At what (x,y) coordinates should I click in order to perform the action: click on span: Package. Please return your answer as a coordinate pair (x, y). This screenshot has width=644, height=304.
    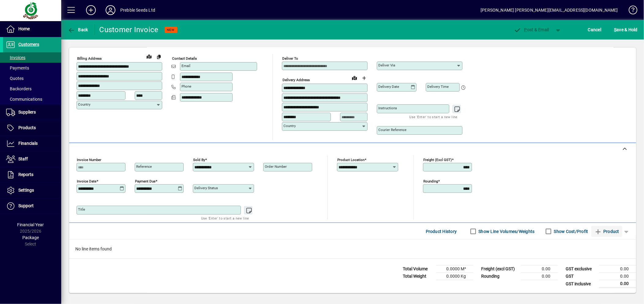
    Looking at the image, I should click on (30, 238).